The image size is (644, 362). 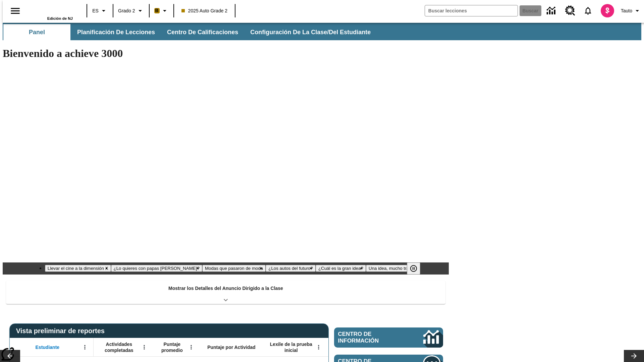 I want to click on h1: Bienvenido a achieve 3000, so click(x=226, y=53).